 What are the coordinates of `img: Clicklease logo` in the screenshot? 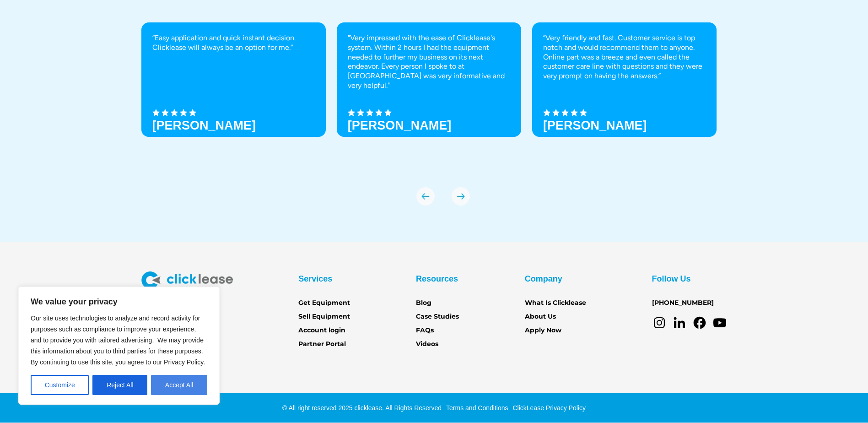 It's located at (187, 280).